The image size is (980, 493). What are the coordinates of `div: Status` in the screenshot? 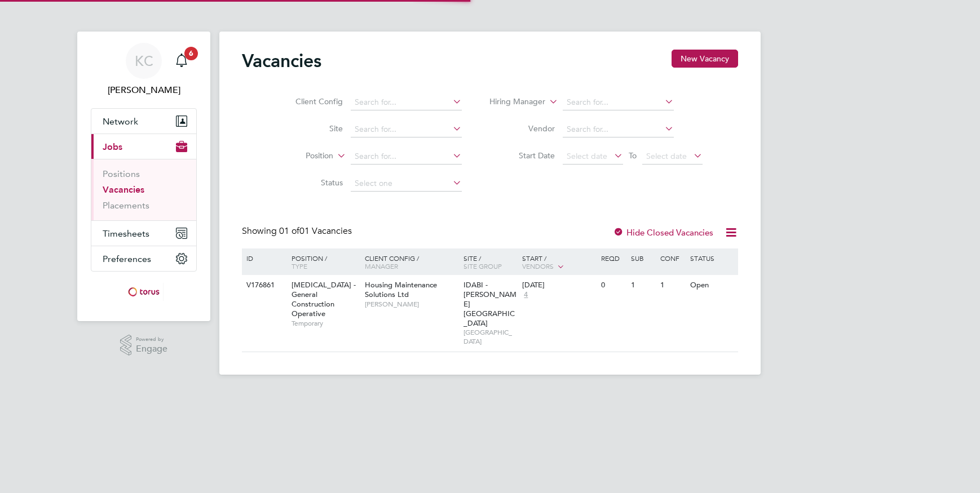 It's located at (712, 258).